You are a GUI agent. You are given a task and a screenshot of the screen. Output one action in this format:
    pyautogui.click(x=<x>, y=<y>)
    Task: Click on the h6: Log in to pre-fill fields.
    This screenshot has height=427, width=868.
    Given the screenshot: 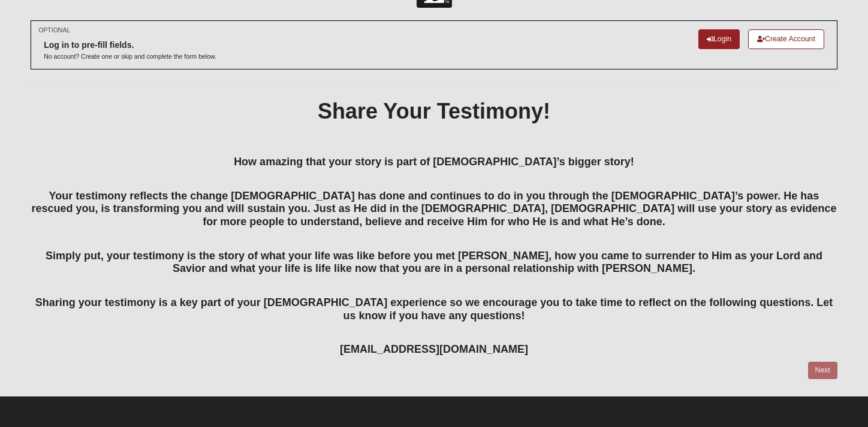 What is the action you would take?
    pyautogui.click(x=130, y=45)
    